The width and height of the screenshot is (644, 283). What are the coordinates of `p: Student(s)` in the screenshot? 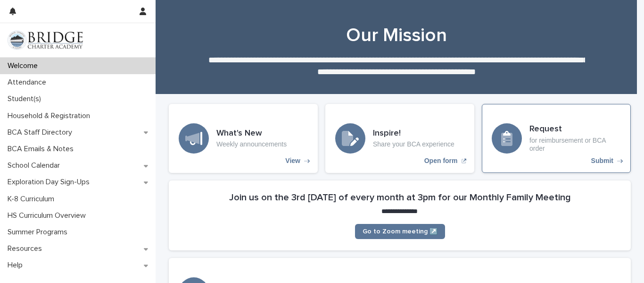 It's located at (26, 99).